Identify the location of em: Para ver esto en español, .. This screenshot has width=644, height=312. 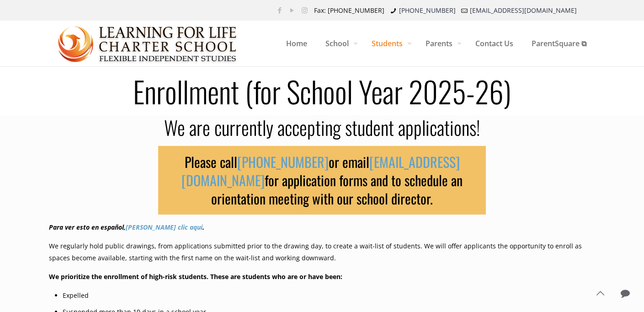
(127, 226).